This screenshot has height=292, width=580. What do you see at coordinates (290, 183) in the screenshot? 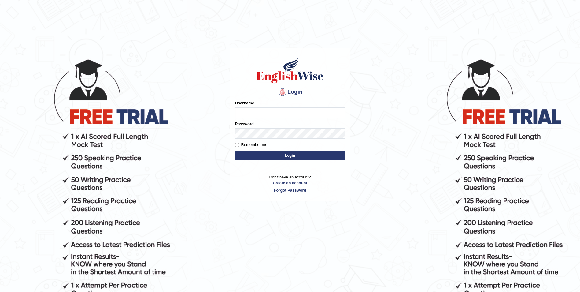
I see `p: Don't have an account?` at bounding box center [290, 183].